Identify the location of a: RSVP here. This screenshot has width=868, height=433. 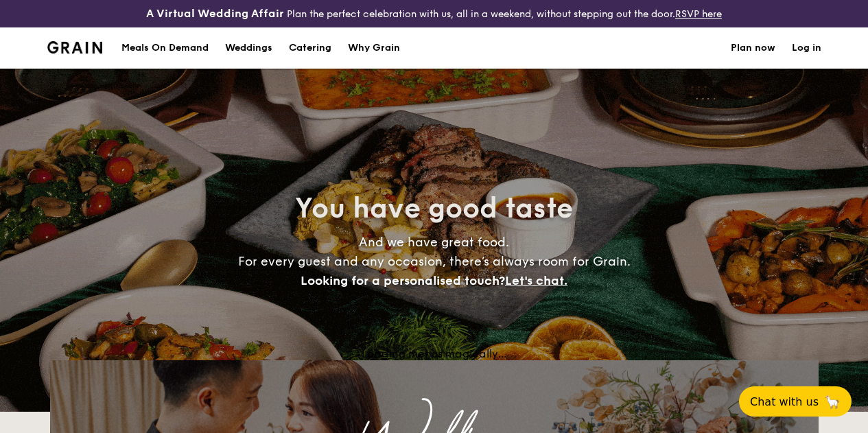
(699, 14).